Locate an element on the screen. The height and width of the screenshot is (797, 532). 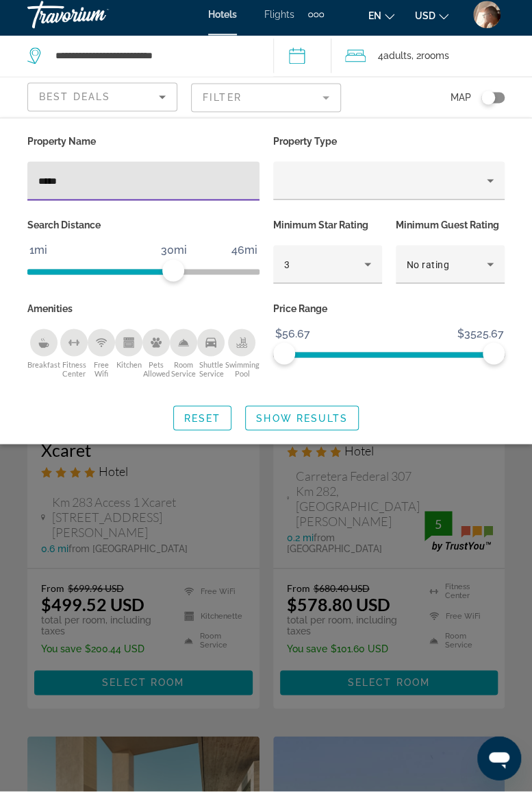
span: 46mi is located at coordinates (245, 256).